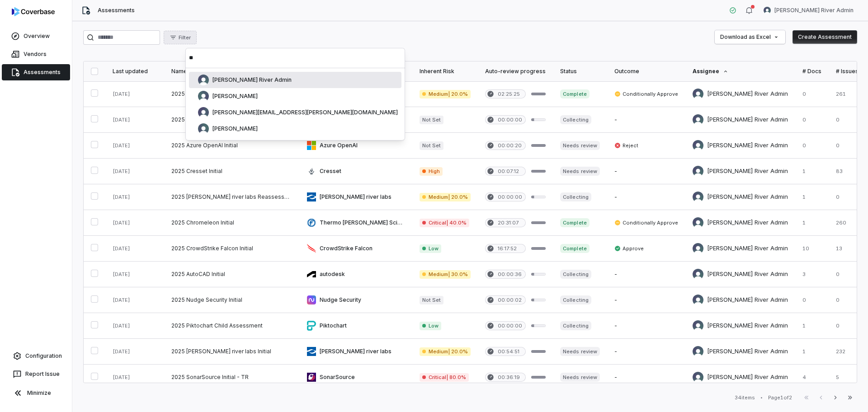 This screenshot has height=412, width=868. I want to click on img: null null avatar, so click(203, 112).